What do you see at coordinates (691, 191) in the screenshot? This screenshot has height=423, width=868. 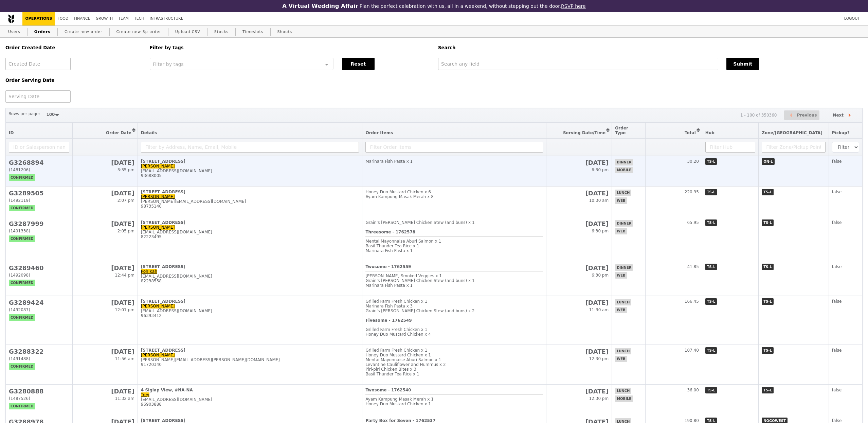 I see `span: 220.95` at bounding box center [691, 191].